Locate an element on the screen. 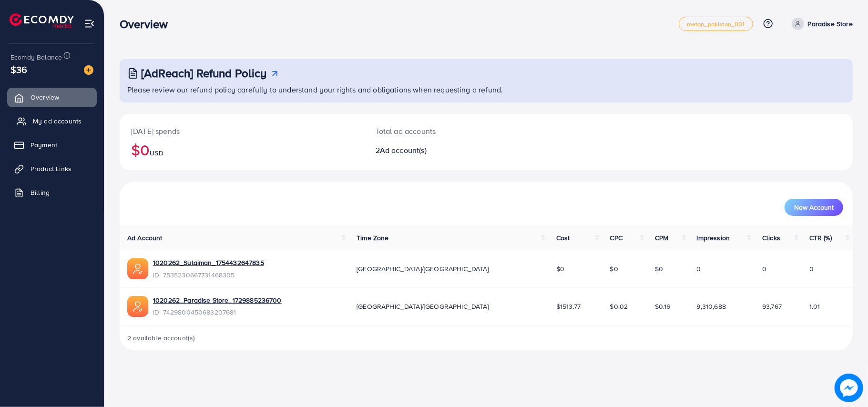 This screenshot has width=868, height=407. span: ID: 7535230667731468305 is located at coordinates (208, 275).